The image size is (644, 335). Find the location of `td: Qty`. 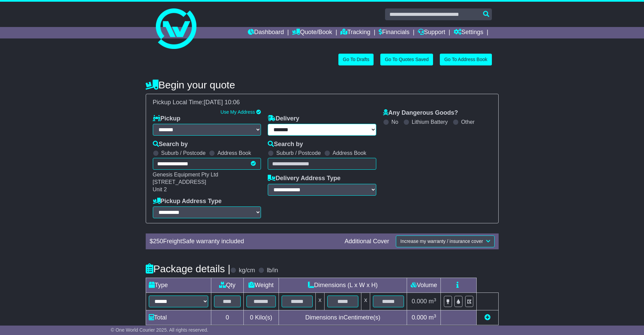

td: Qty is located at coordinates (227, 285).